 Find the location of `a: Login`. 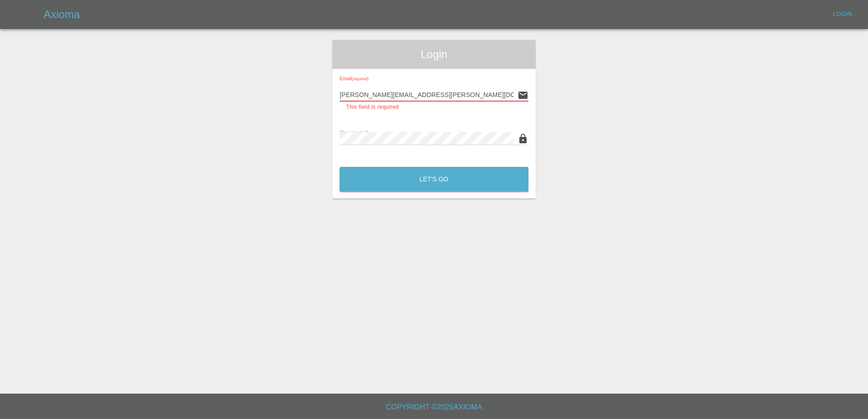

a: Login is located at coordinates (842, 14).